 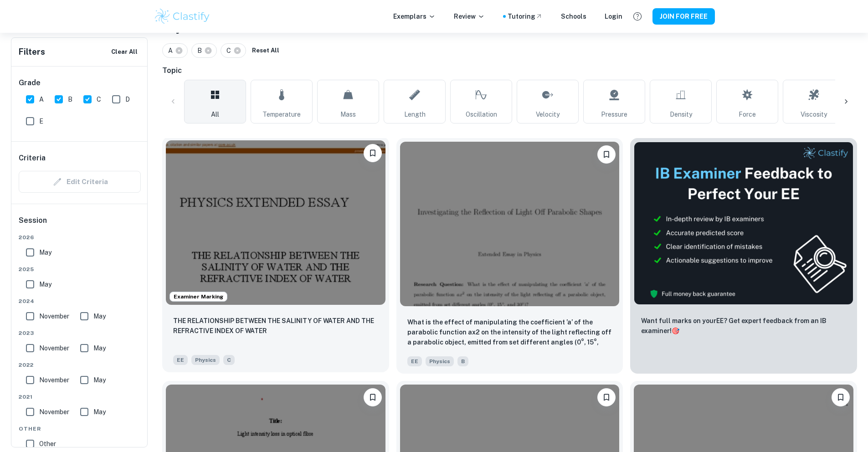 What do you see at coordinates (614, 16) in the screenshot?
I see `div: Login` at bounding box center [614, 16].